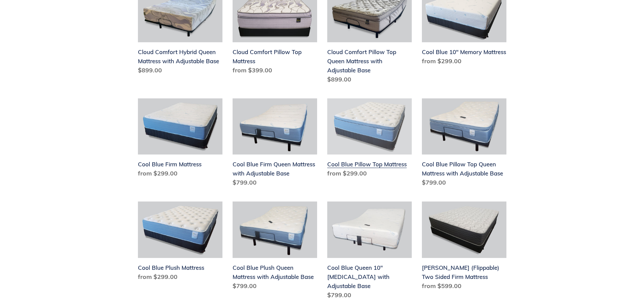 This screenshot has height=308, width=644. I want to click on a: Cool Blue Pillow Top Queen Mattress with Adjustable Base, so click(463, 144).